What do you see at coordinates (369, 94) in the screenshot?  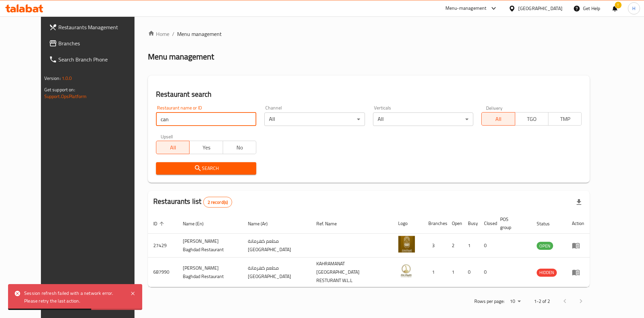 I see `h2: Restaurant search` at bounding box center [369, 94].